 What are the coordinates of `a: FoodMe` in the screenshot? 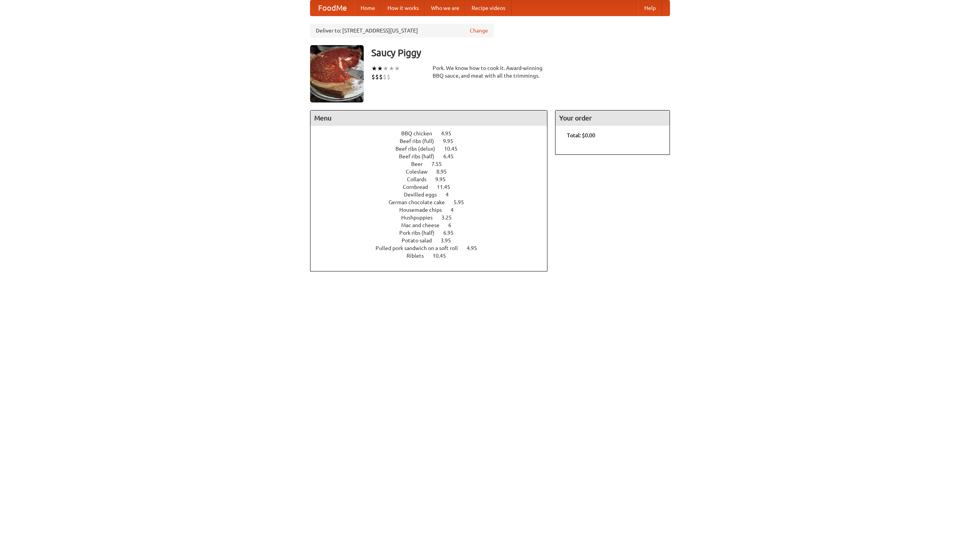 It's located at (332, 8).